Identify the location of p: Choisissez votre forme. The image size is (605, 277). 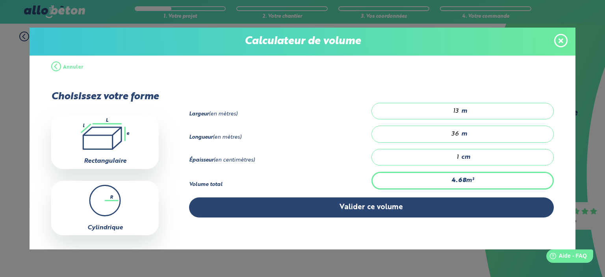
(105, 97).